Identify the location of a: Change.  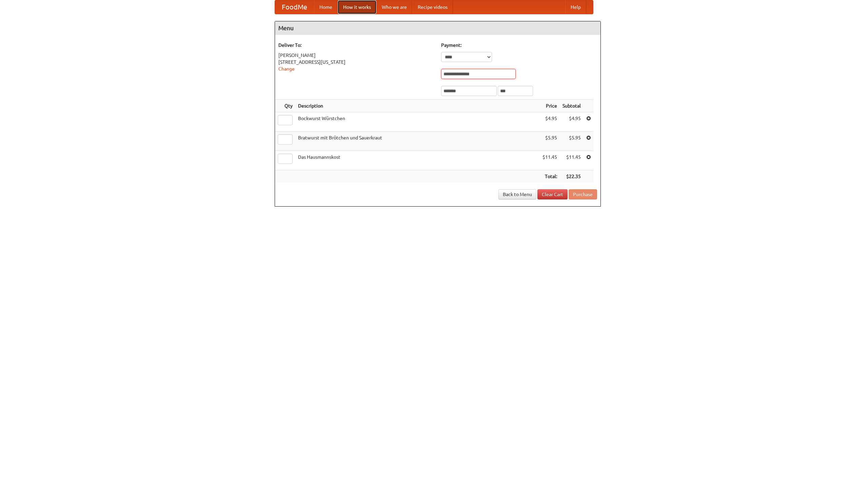
(287, 69).